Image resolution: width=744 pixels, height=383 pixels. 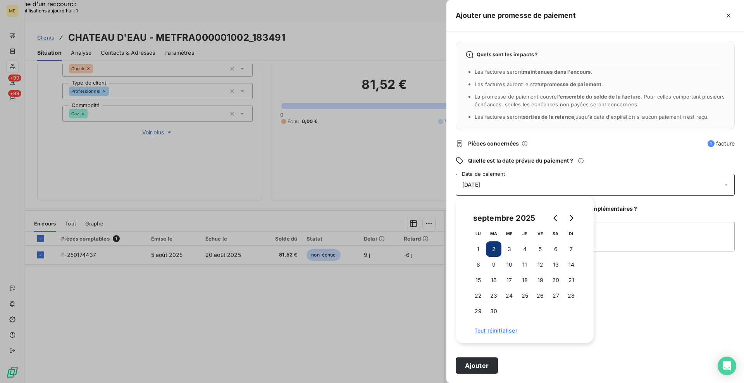 I want to click on span: Quelle est la date prévue du paiement ?, so click(x=521, y=160).